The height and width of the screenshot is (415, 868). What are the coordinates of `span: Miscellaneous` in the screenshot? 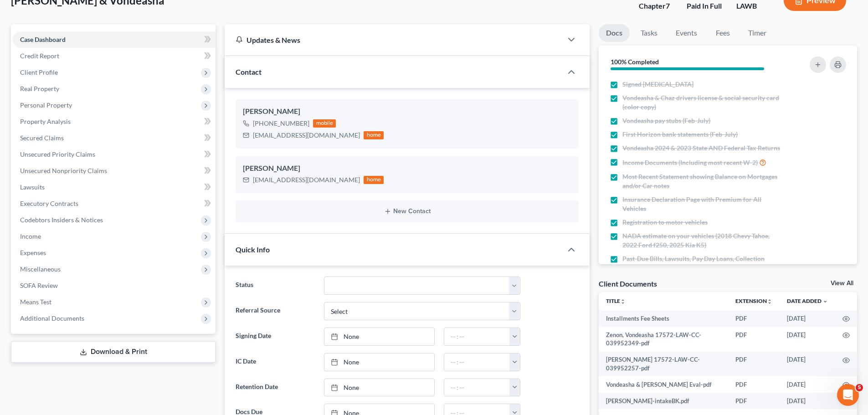 It's located at (40, 269).